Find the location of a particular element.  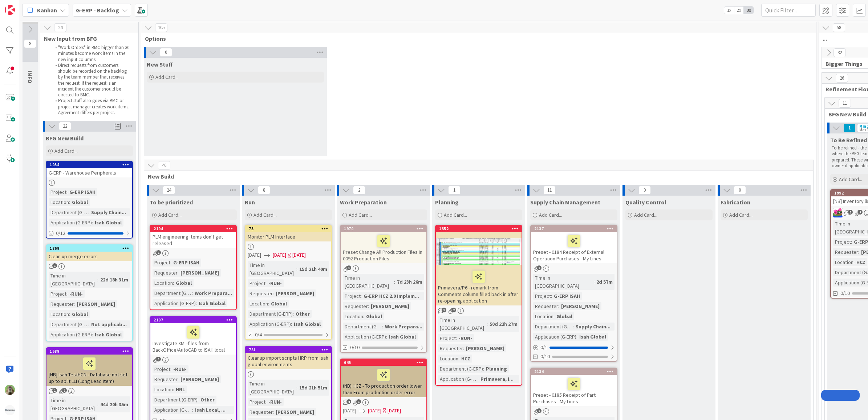

span: New Stuff is located at coordinates (160, 64).